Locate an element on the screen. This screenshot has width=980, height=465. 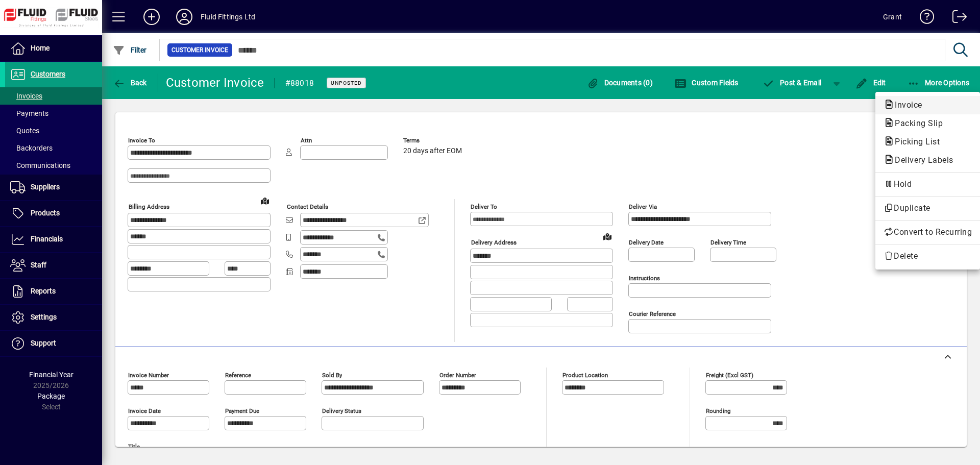
span: Invoice is located at coordinates (905, 104).